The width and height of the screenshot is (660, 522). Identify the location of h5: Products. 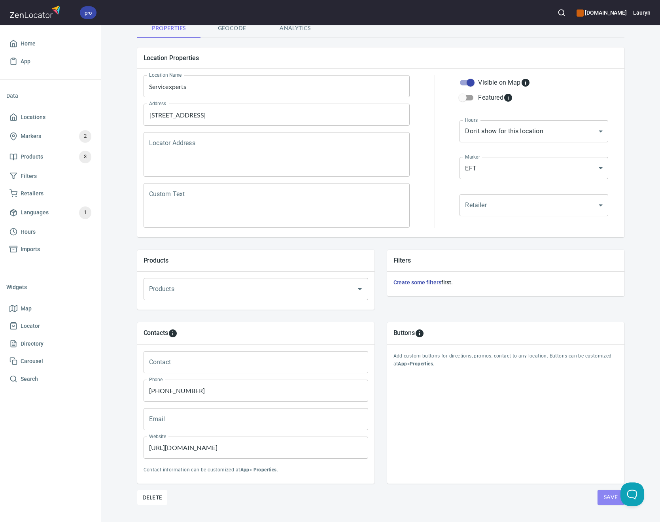
(256, 260).